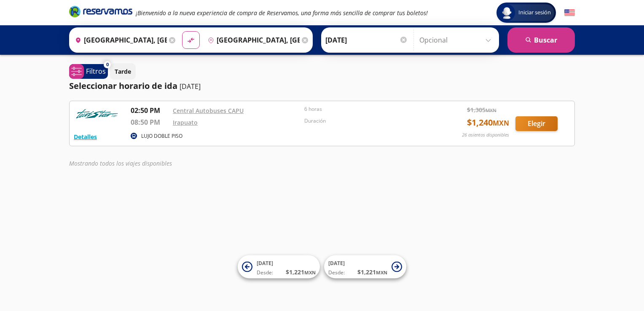  I want to click on span: $ 1,240, so click(488, 123).